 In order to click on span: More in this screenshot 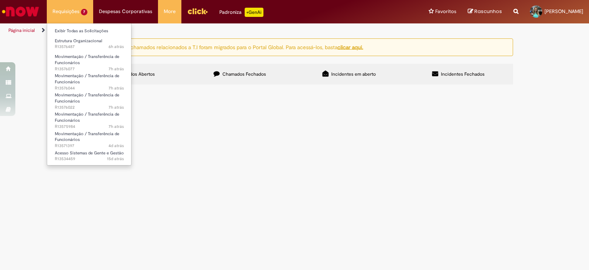, I will do `click(170, 12)`.